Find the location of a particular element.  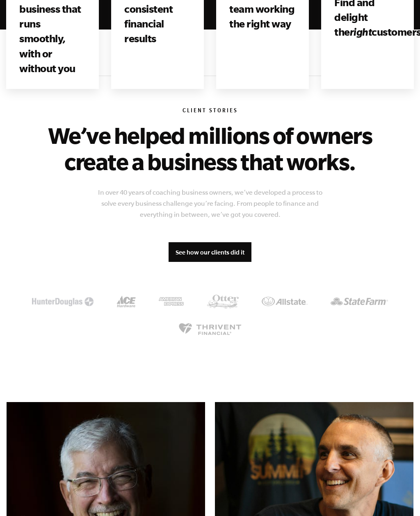

img: State Farm Logo is located at coordinates (359, 301).